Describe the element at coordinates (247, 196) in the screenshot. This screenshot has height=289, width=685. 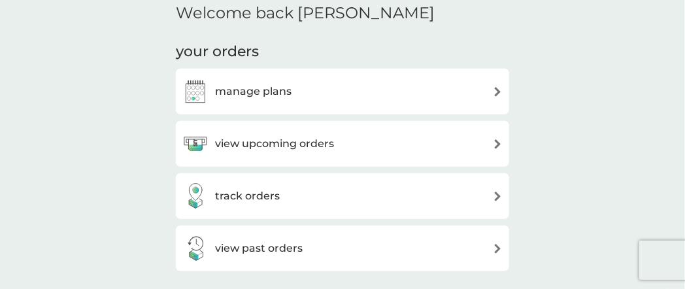
I see `h3: track orders` at that location.